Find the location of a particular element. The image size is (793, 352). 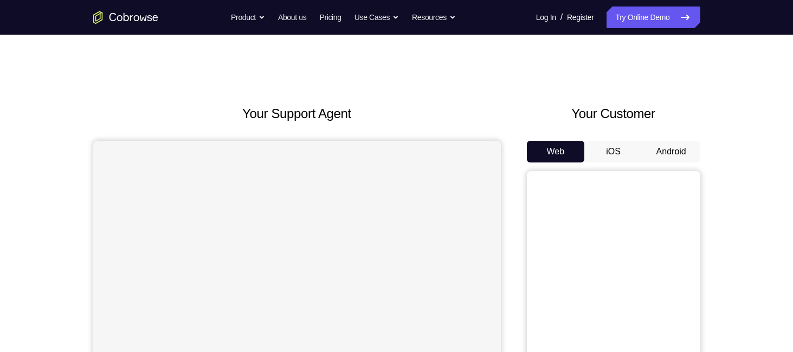

a: About us is located at coordinates (292, 17).